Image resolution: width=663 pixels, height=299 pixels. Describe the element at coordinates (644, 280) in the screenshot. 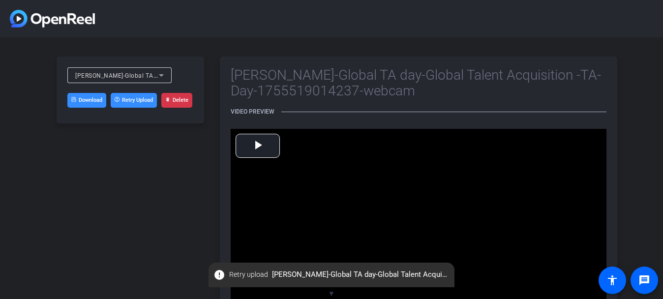

I see `mat-icon: message` at that location.